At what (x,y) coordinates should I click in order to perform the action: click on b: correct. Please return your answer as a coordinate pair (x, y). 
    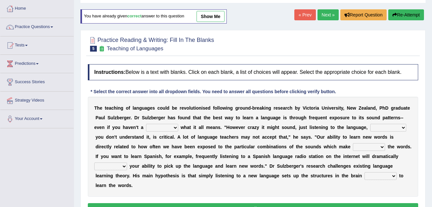
    Looking at the image, I should click on (134, 16).